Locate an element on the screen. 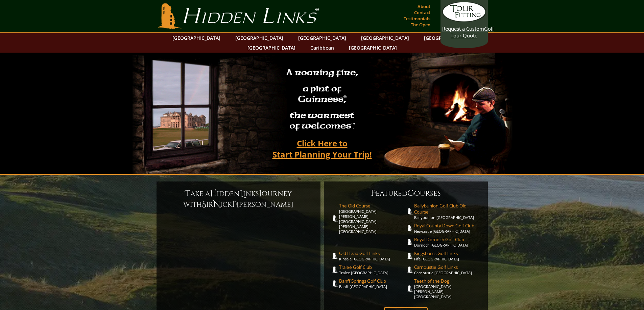 The image size is (644, 310). span: The Old Course is located at coordinates (373, 206).